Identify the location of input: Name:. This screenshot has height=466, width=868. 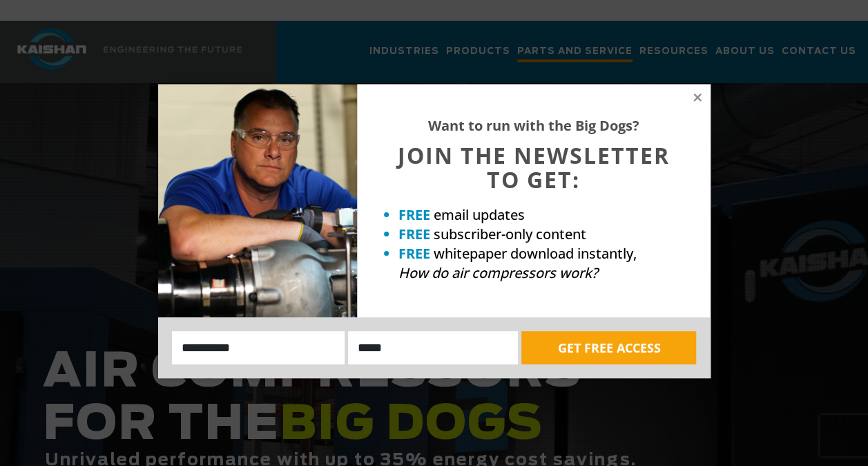
(258, 348).